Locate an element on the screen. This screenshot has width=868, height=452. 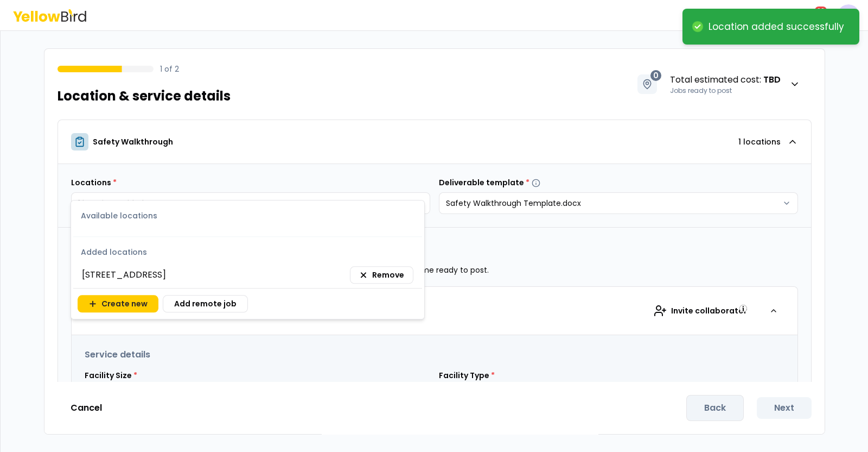
button: Create new is located at coordinates (118, 303).